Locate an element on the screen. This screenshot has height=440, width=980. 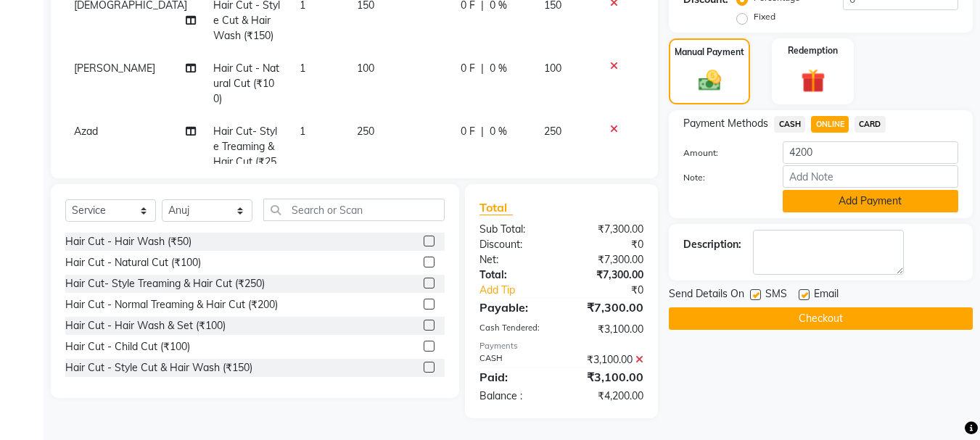
label: Fixed is located at coordinates (764, 17).